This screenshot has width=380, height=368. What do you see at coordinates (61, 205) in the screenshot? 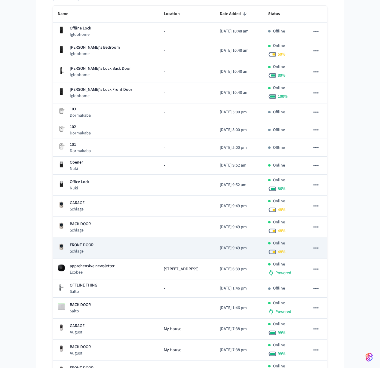
I see `img: Schlage Sense Smart Deadbolt with Camelot Trim, Front` at bounding box center [61, 205].